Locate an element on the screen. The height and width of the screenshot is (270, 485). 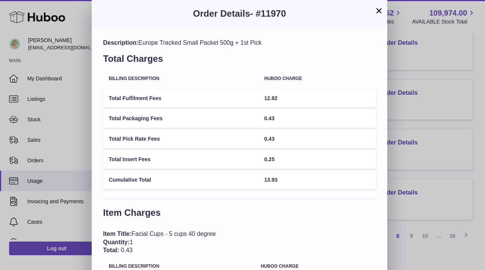
span: Total: is located at coordinates (111, 250).